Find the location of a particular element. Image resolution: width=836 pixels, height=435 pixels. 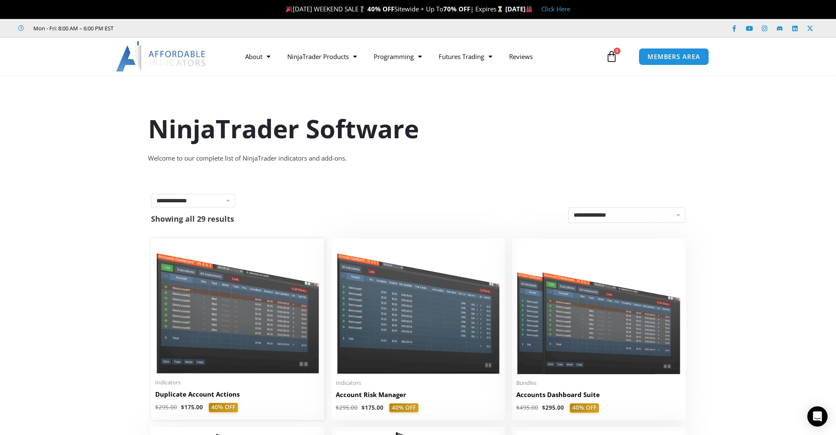

img: LogoAI | Affordable Indicators – NinjaTrader is located at coordinates (161, 57).